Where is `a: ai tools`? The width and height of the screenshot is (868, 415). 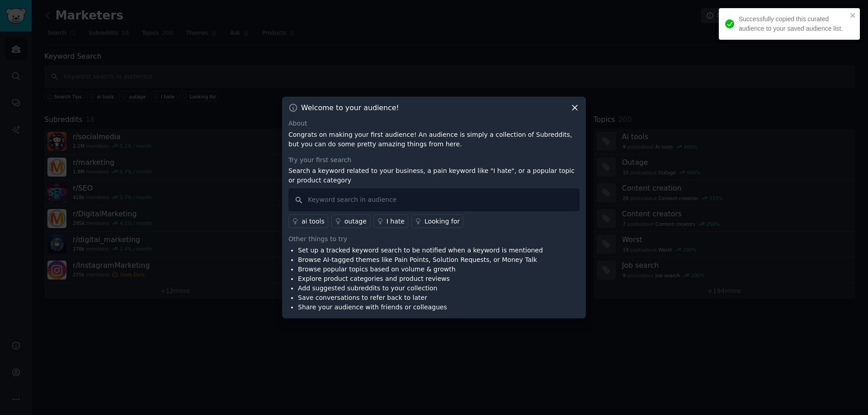 a: ai tools is located at coordinates (309, 222).